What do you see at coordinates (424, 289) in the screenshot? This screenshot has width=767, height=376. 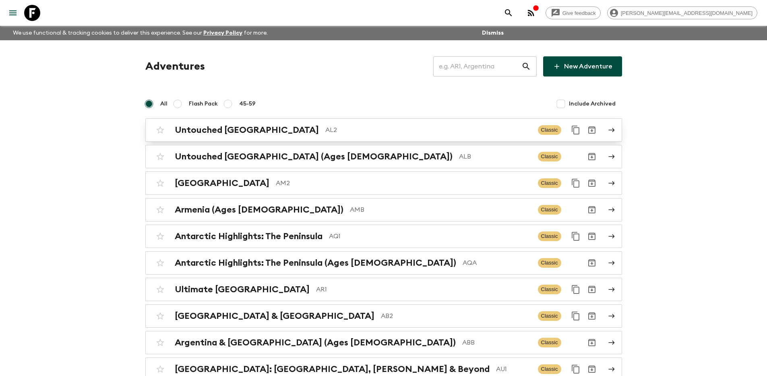 I see `p: AR1` at bounding box center [424, 289].